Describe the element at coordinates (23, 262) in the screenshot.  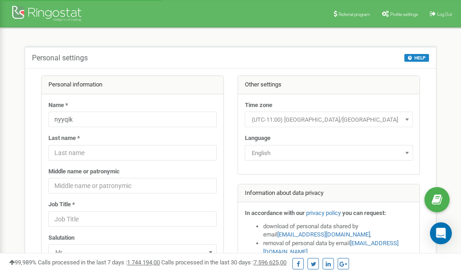
I see `span: 99,989%` at that location.